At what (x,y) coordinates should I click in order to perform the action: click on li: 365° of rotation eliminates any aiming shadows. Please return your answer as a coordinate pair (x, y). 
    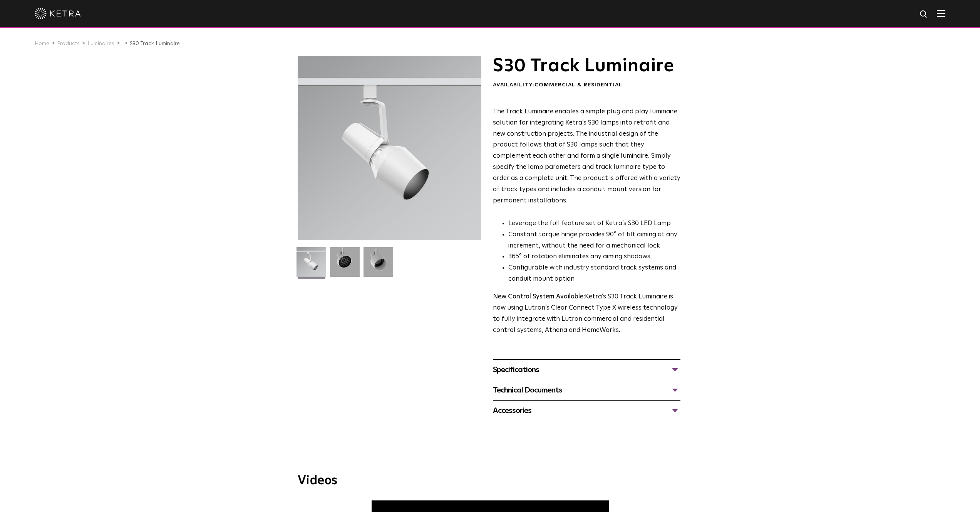
    Looking at the image, I should click on (594, 256).